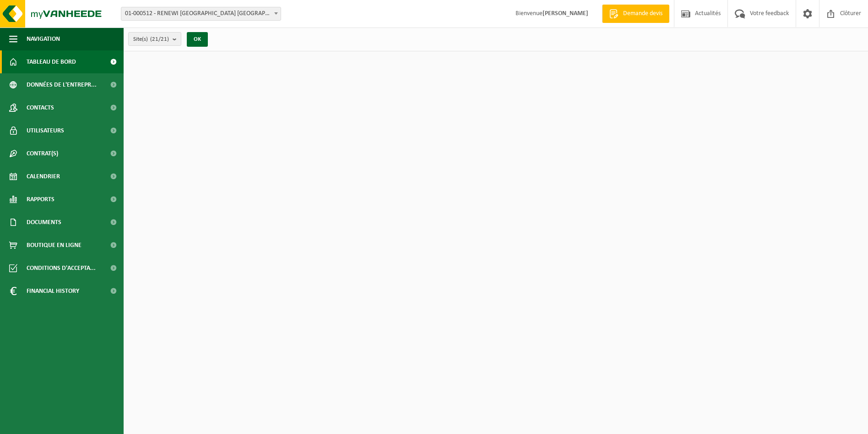  I want to click on count: (21/21), so click(159, 39).